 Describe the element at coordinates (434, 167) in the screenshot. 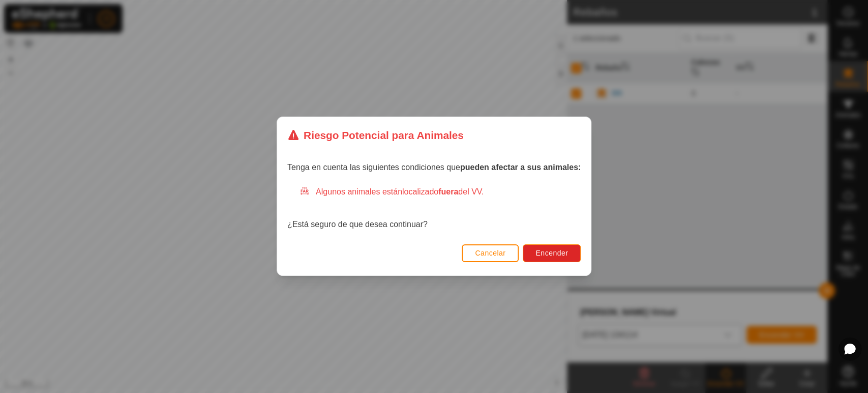

I see `span: Tenga en cuenta las siguientes condiciones que` at that location.